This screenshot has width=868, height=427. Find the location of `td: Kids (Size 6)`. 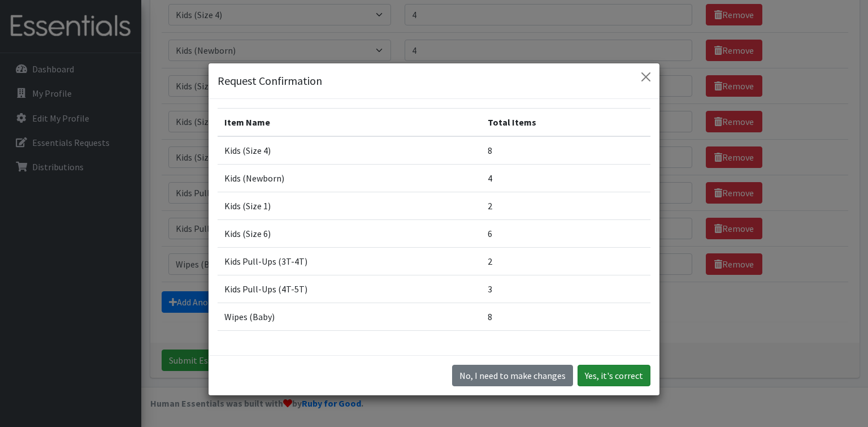

td: Kids (Size 6) is located at coordinates (349, 233).